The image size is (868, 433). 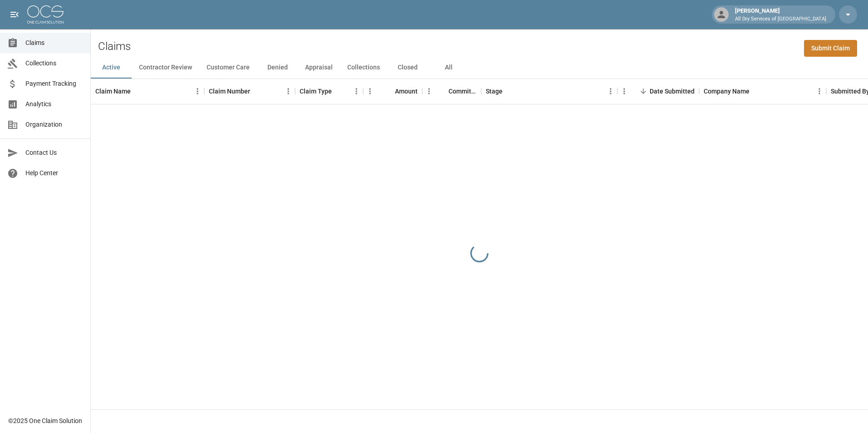 What do you see at coordinates (449, 68) in the screenshot?
I see `button: All` at bounding box center [449, 68].